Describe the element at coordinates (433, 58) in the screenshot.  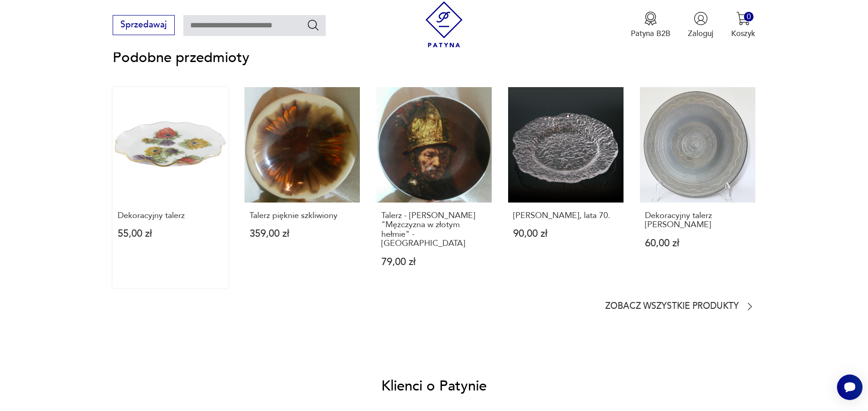
I see `p: Podobne przedmioty` at that location.